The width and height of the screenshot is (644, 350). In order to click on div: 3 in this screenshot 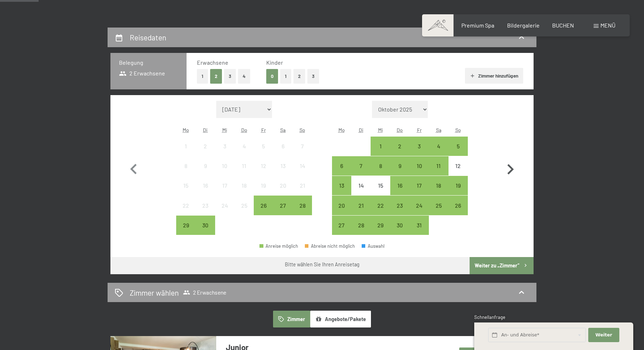, I will do `click(420, 152)`.